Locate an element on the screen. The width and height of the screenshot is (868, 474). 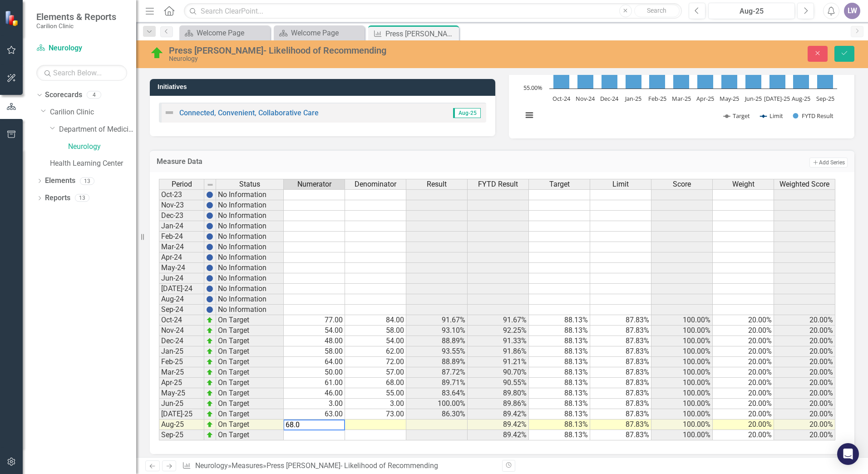
text: Jun-25 is located at coordinates (752, 99).